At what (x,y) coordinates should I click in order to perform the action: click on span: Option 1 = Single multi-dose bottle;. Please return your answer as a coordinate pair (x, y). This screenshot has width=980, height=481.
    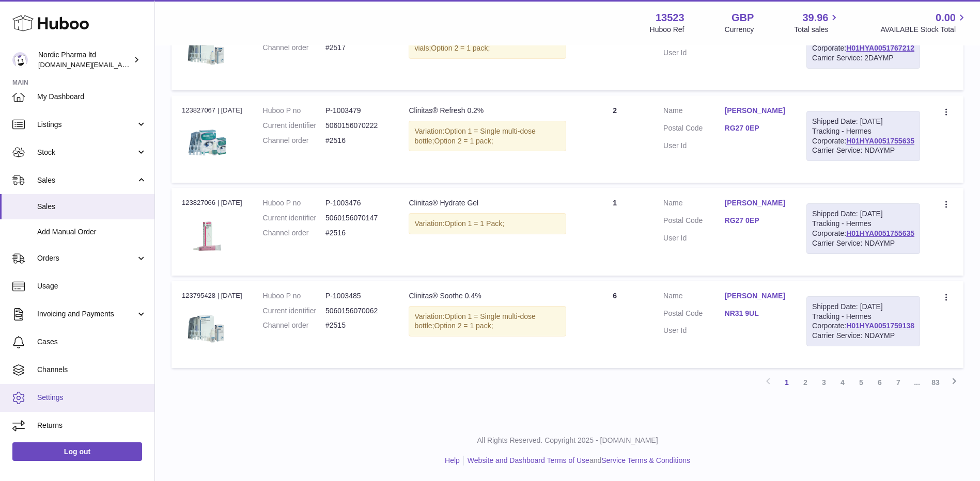
    Looking at the image, I should click on (475, 321).